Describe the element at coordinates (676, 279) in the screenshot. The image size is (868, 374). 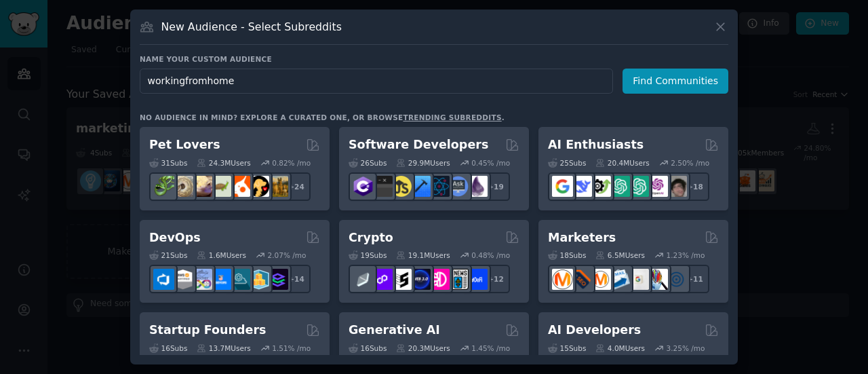
I see `img: OnlineMarketing` at that location.